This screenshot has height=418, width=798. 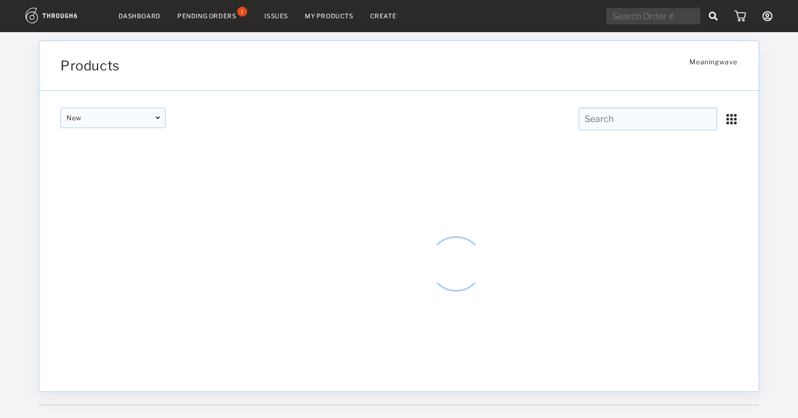 I want to click on div: Issues, so click(x=276, y=16).